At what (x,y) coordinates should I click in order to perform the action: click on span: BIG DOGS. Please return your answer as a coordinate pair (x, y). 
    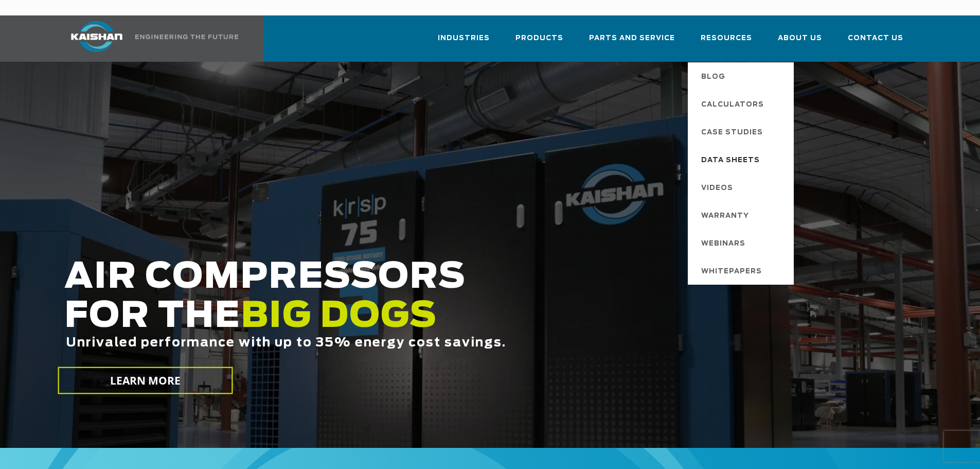
    Looking at the image, I should click on (339, 316).